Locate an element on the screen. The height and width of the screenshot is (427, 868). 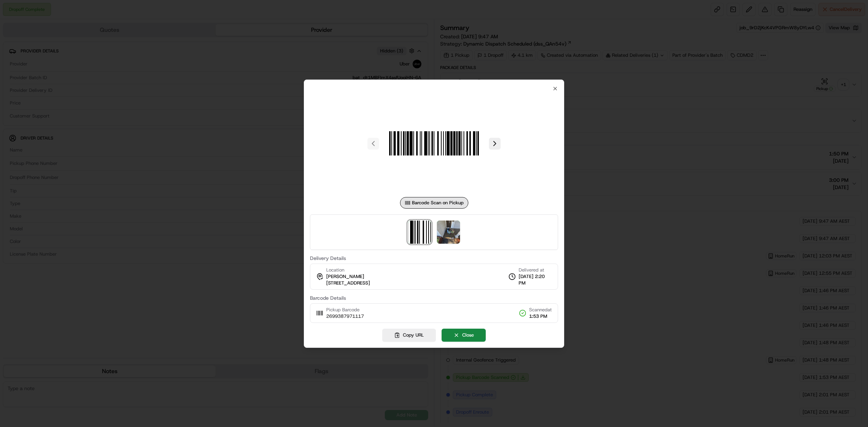
button: Close is located at coordinates (463, 335).